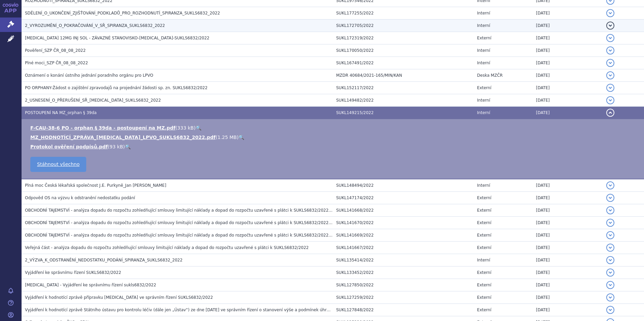  I want to click on span: 93 kB, so click(116, 147).